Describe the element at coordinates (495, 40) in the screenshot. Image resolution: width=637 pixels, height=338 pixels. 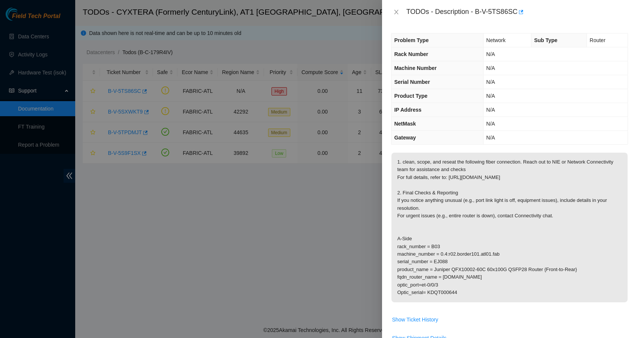
I see `span: Network` at that location.